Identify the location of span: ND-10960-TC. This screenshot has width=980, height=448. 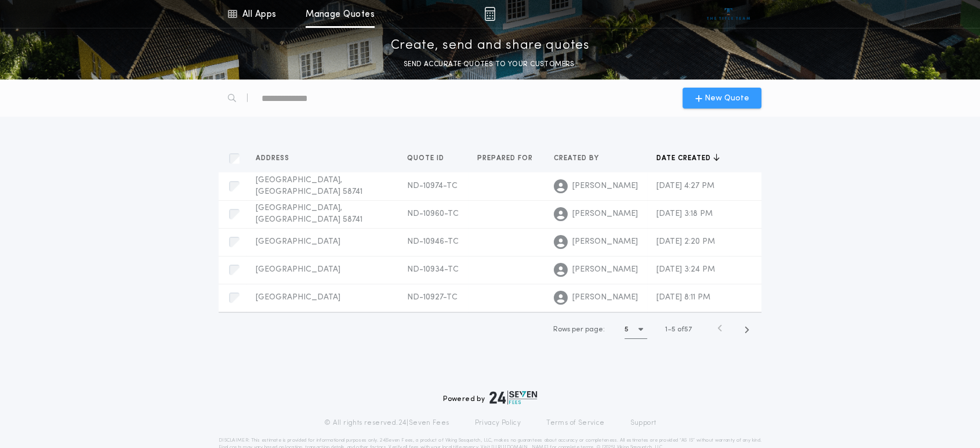
(433, 214).